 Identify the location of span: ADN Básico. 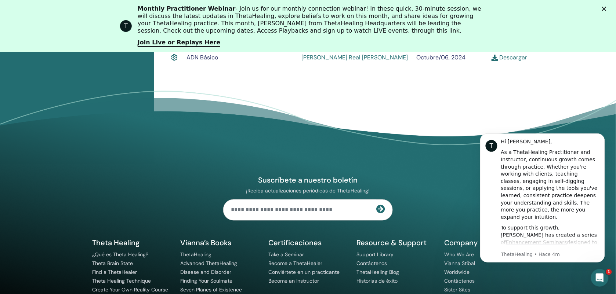
(203, 57).